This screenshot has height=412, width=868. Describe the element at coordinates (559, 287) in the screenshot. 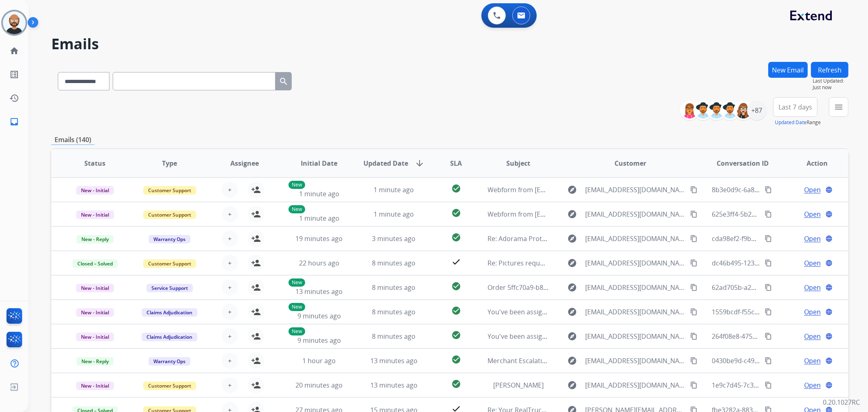

I see `span: Order 5ffc70a9-b893-45ed-a621-1a565eeaf368` at that location.